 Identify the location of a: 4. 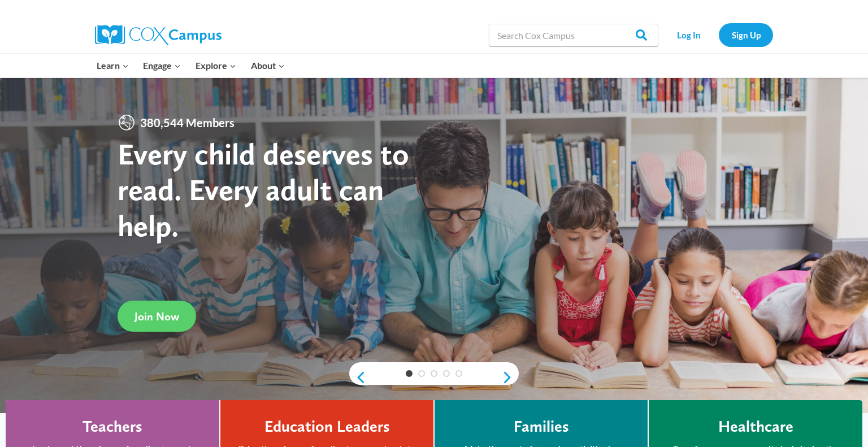
(446, 374).